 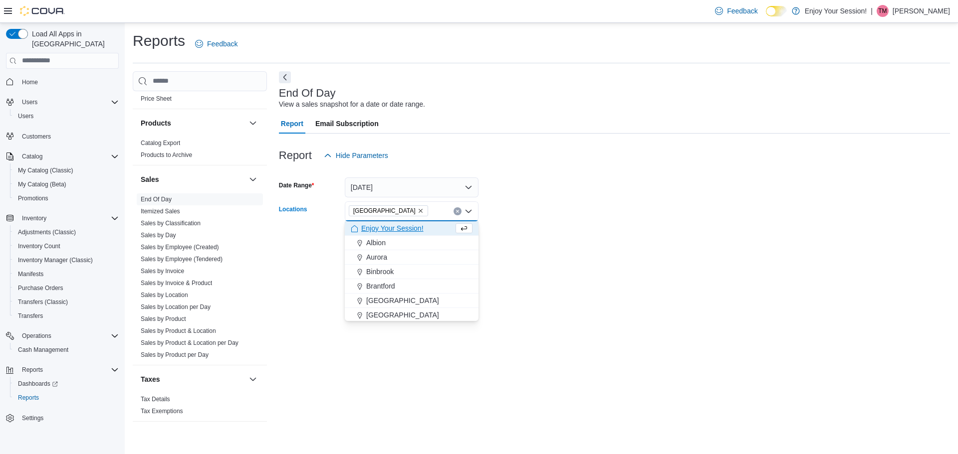 What do you see at coordinates (66, 260) in the screenshot?
I see `button: Inventory Manager (Classic)` at bounding box center [66, 260].